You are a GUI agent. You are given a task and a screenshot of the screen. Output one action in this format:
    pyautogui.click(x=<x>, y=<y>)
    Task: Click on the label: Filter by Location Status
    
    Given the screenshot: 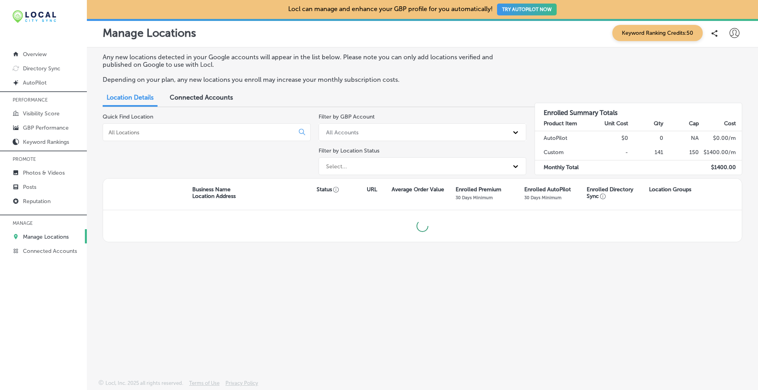 What is the action you would take?
    pyautogui.click(x=349, y=150)
    